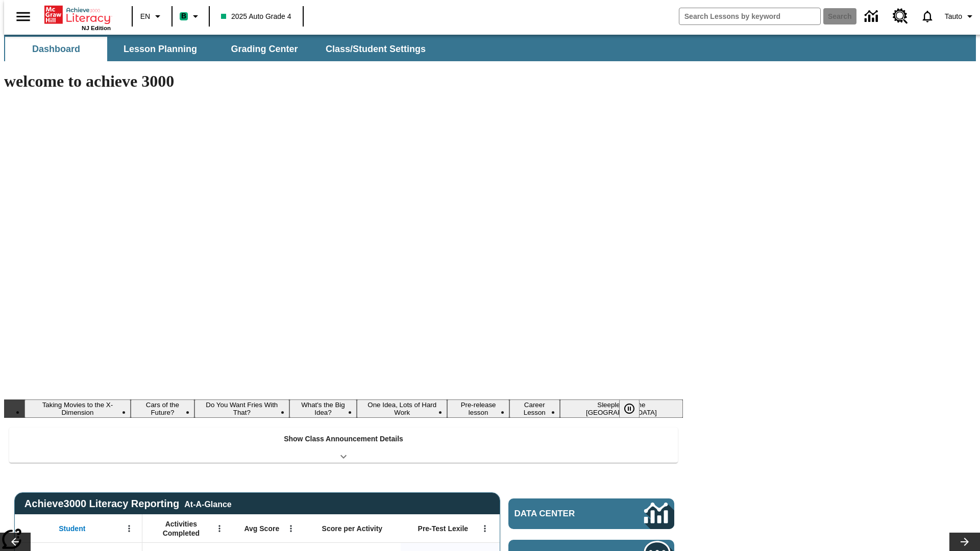 This screenshot has height=551, width=980. What do you see at coordinates (129, 503) in the screenshot?
I see `span: Achieve3000 Literacy Reporting` at bounding box center [129, 503].